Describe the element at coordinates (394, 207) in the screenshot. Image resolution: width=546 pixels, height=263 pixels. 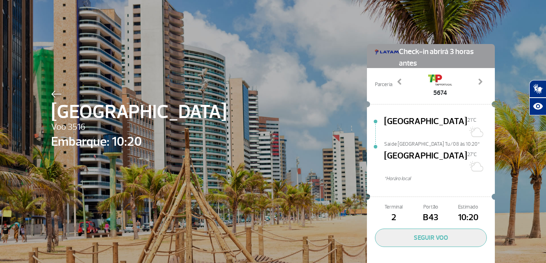
I see `span: Terminal` at that location.